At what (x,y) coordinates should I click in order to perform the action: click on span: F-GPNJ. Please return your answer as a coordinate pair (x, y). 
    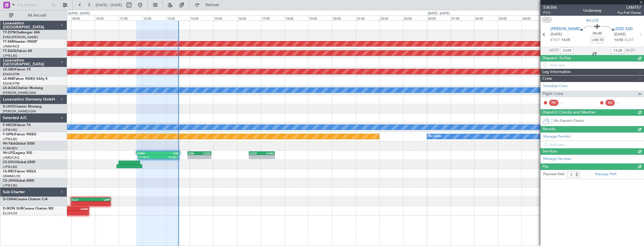
    Looking at the image, I should click on (9, 135).